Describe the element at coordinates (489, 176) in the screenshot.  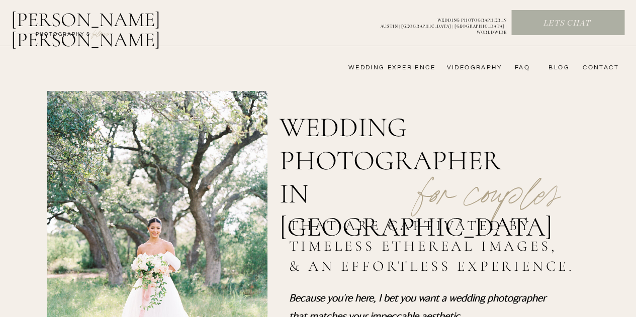
I see `p: for couples` at that location.